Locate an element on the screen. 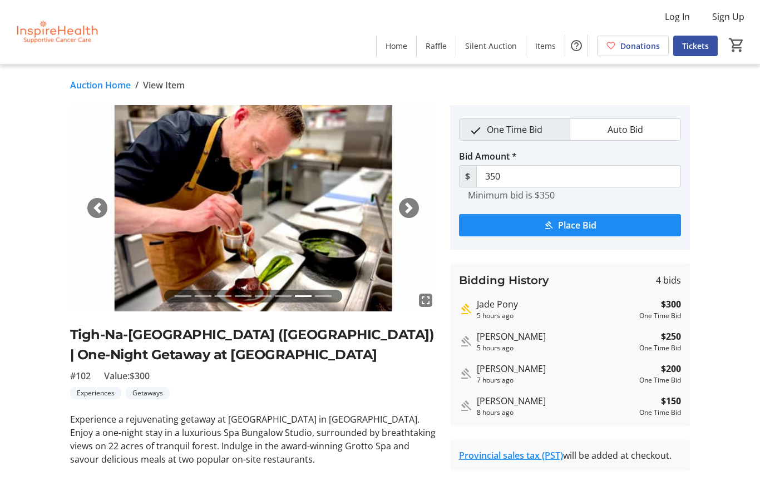 This screenshot has width=760, height=481. a: Auction Home is located at coordinates (100, 85).